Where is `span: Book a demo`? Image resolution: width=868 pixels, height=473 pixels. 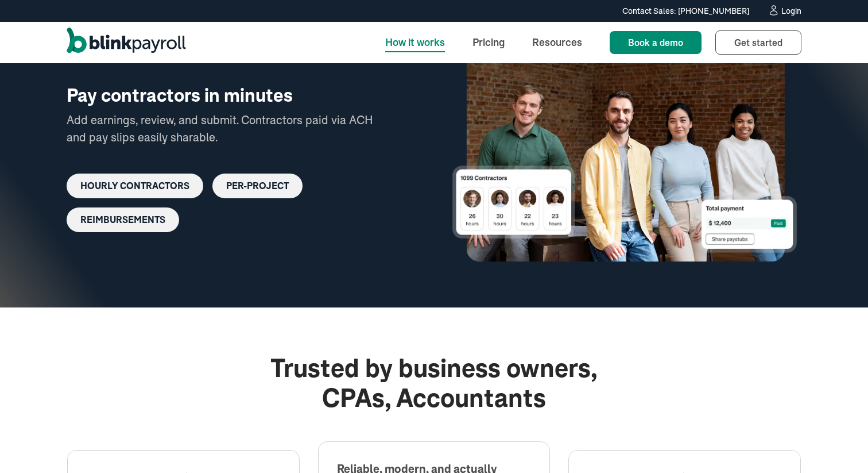 span: Book a demo is located at coordinates (656, 43).